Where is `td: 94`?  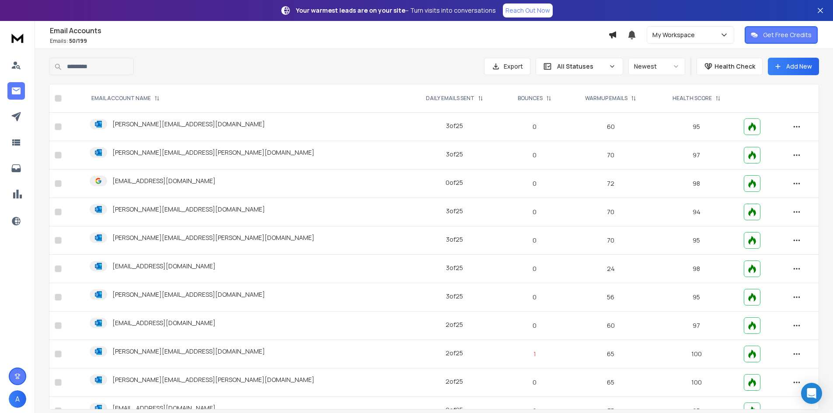
td: 94 is located at coordinates (696, 212).